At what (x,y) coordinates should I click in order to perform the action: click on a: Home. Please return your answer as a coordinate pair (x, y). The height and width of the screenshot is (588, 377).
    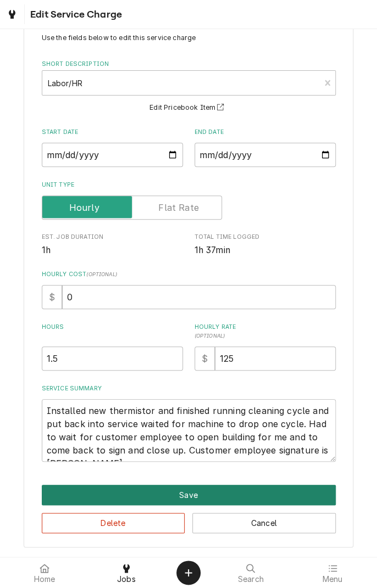
    Looking at the image, I should click on (45, 572).